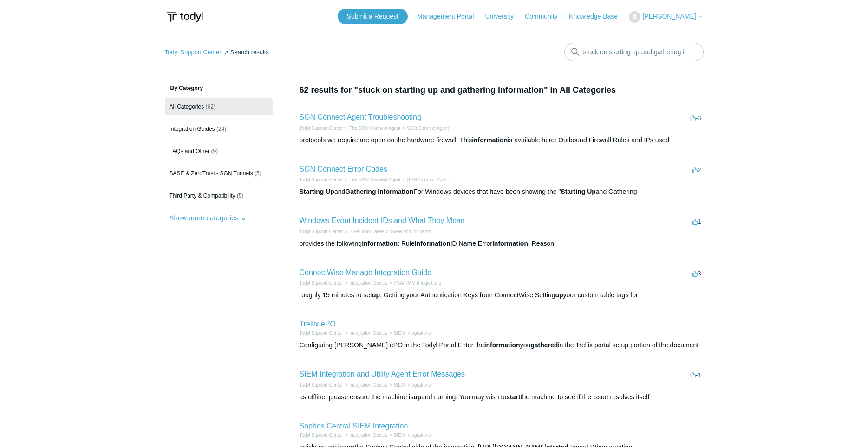 The height and width of the screenshot is (447, 868). Describe the element at coordinates (210, 107) in the screenshot. I see `span: (62)` at that location.